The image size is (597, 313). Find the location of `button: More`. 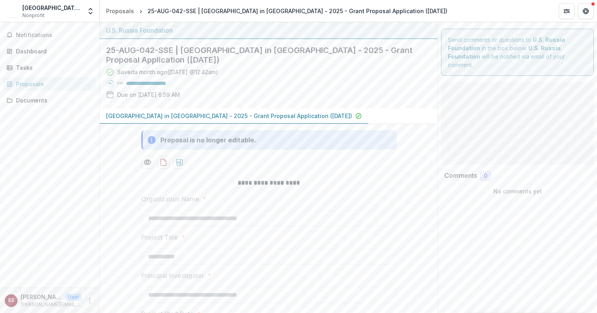

button: More is located at coordinates (90, 301).